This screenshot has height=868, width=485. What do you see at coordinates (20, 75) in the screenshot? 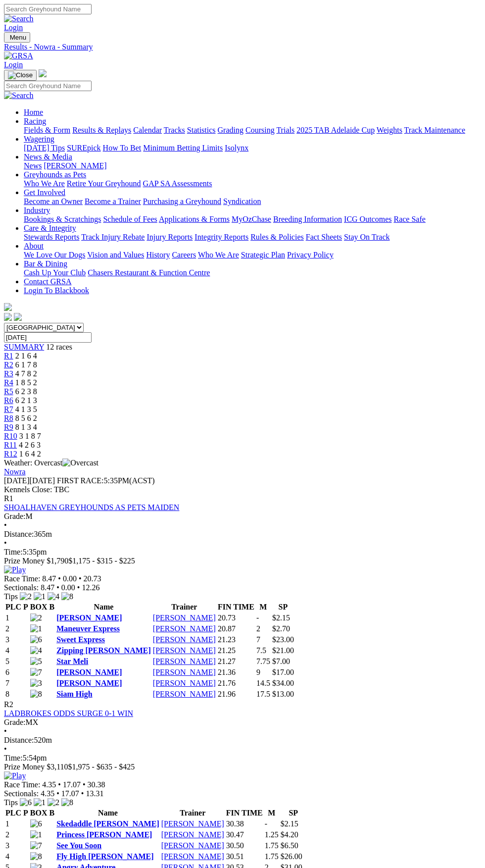
I see `button: Toggle navigation` at bounding box center [20, 75].